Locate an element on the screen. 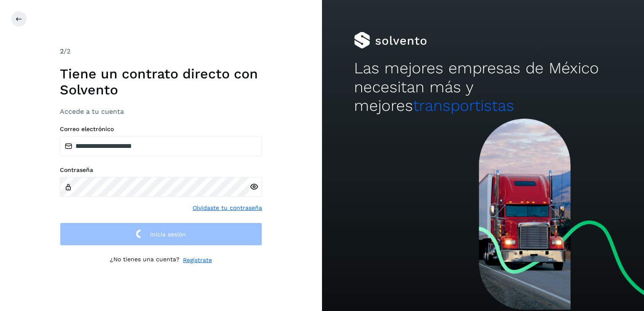 This screenshot has height=311, width=644. a: Olvidaste tu contraseña is located at coordinates (227, 208).